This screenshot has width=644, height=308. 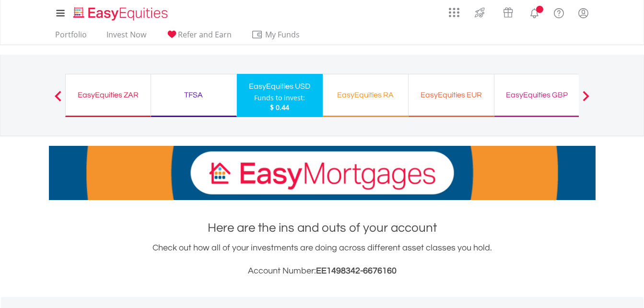 I want to click on a: Refer and Earn, so click(x=199, y=37).